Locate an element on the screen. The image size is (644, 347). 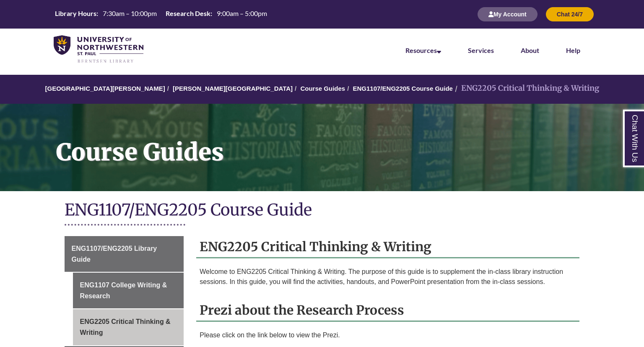
table: Hours Today is located at coordinates (161, 14).